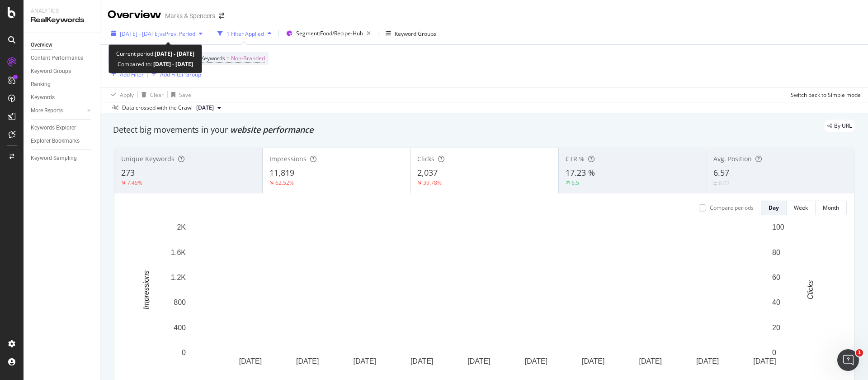 Image resolution: width=868 pixels, height=380 pixels. Describe the element at coordinates (575, 159) in the screenshot. I see `span: CTR %` at that location.